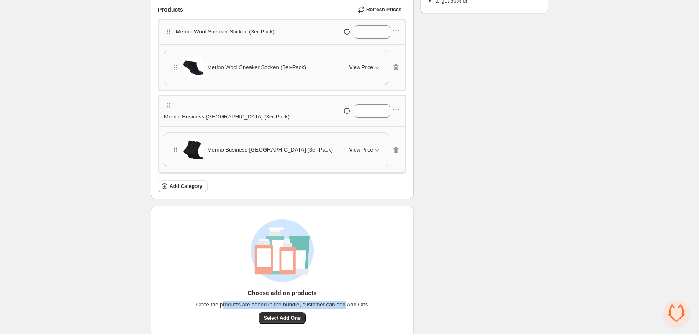 The image size is (699, 334). What do you see at coordinates (282, 293) in the screenshot?
I see `h3: Choose add on products` at bounding box center [282, 293].